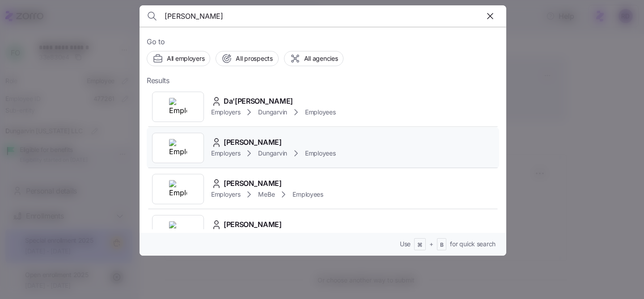 The image size is (644, 299). I want to click on span: Results, so click(158, 80).